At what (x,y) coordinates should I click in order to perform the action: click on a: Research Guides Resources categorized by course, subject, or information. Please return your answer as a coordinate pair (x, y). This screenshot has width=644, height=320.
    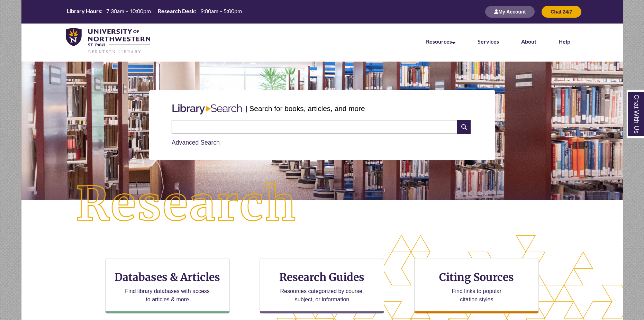
    Looking at the image, I should click on (322, 286).